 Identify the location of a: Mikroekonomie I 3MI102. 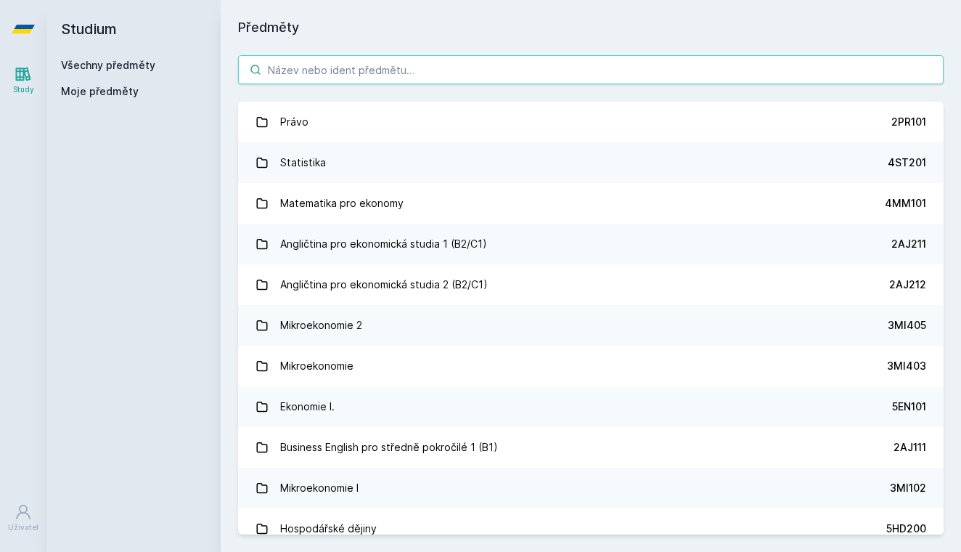
(591, 488).